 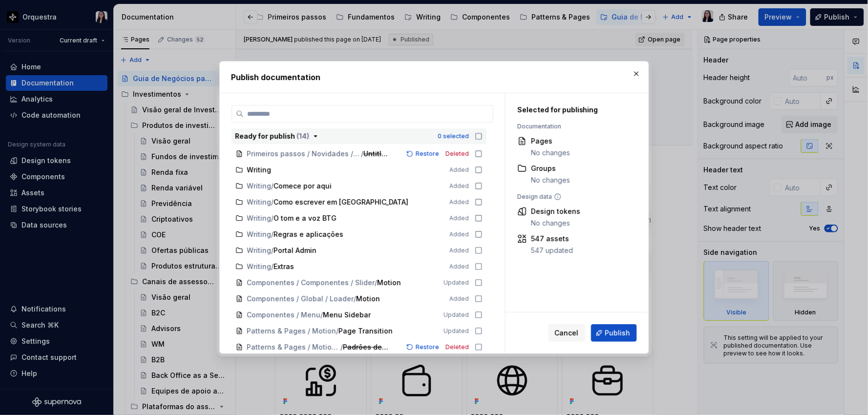 I want to click on span: Menu Sidebar, so click(x=347, y=315).